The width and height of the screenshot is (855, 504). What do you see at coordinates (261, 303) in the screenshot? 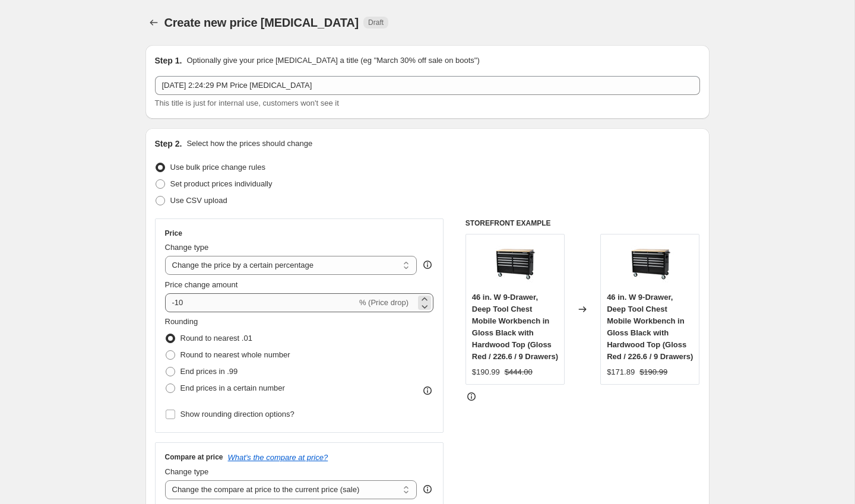
I see `input: -15` at bounding box center [261, 303].